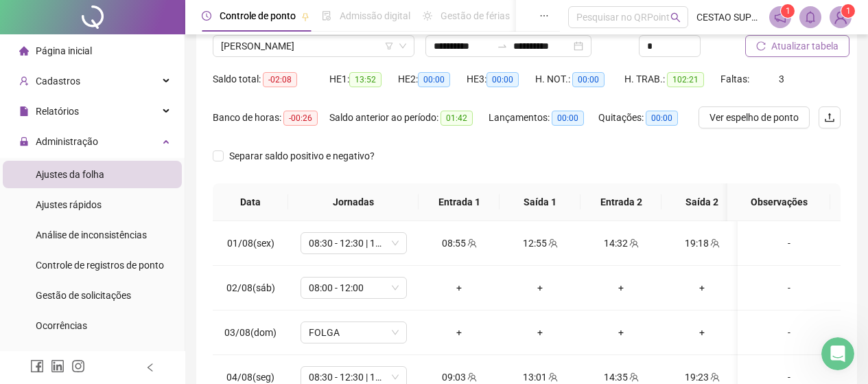  Describe the element at coordinates (72, 355) in the screenshot. I see `span: Validar protocolo` at that location.